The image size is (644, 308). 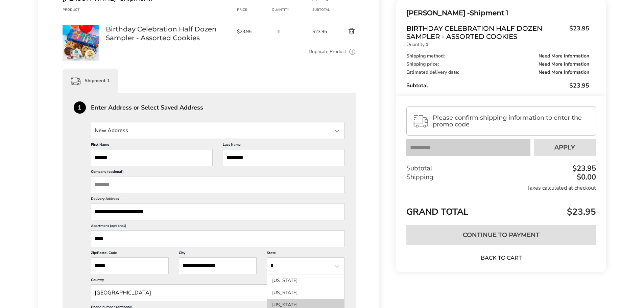 I want to click on a: Birthday Celebration Half Dozen Sampler - Assorted Cookies$23.95, so click(x=498, y=33).